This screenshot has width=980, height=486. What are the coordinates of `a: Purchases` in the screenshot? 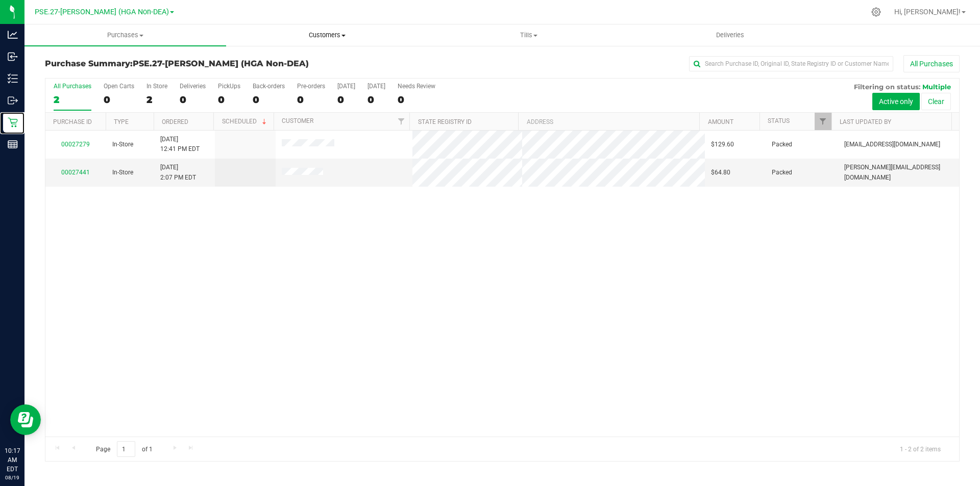 It's located at (125, 35).